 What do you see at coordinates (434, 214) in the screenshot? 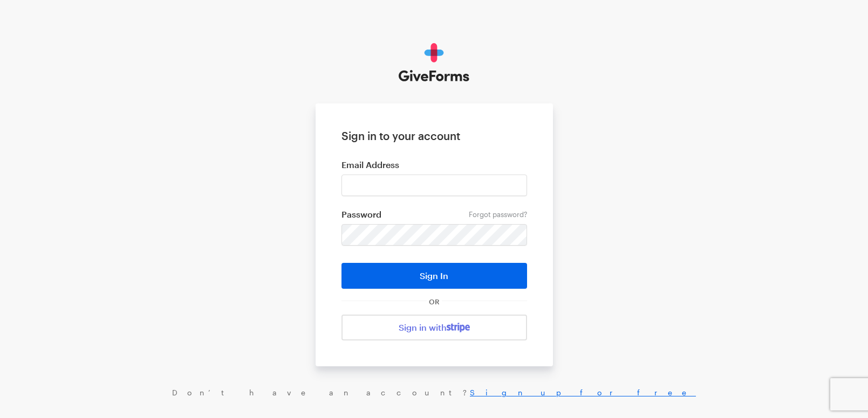
I see `label: Password` at bounding box center [434, 214].